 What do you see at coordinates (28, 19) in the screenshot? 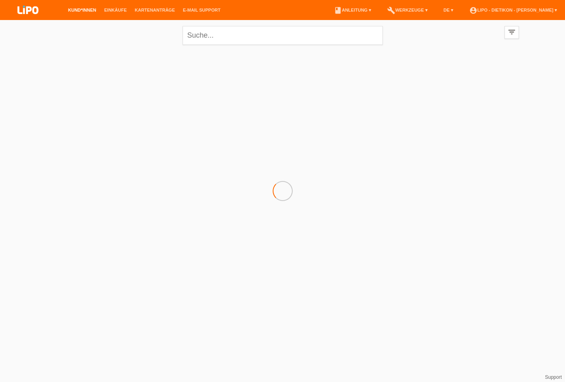
I see `a: LIPO pay` at bounding box center [28, 19].